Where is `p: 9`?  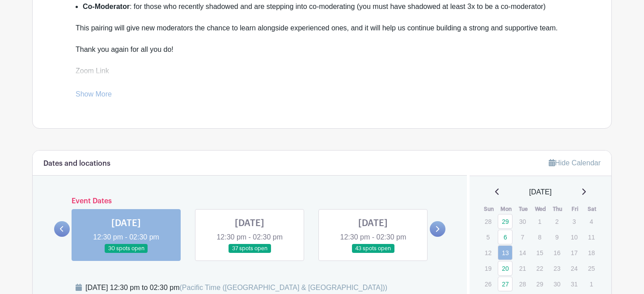
p: 9 is located at coordinates (557, 237).